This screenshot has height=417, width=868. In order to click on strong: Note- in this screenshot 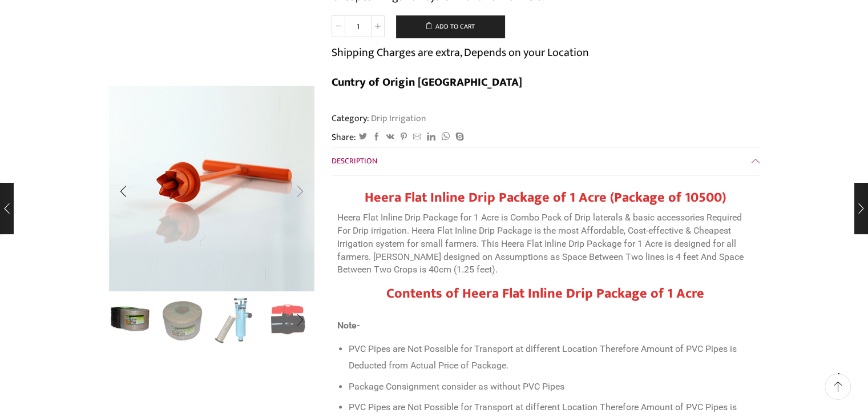, I will do `click(349, 325)`.